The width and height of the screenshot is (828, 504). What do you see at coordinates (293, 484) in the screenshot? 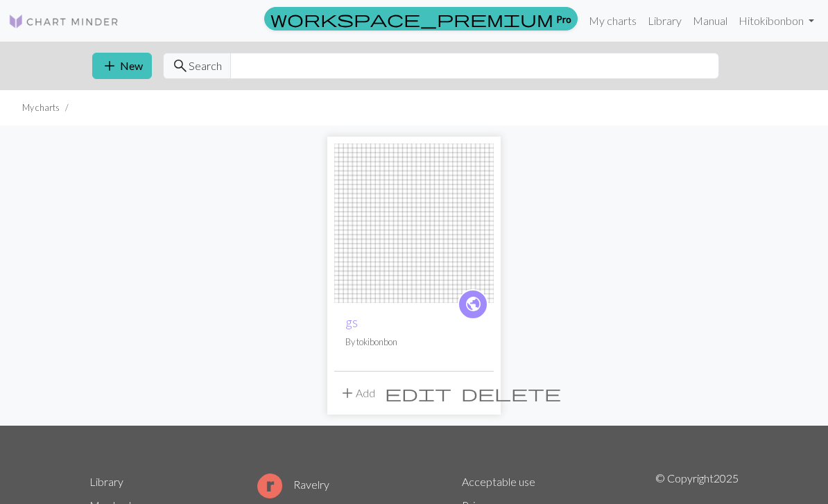
I see `a: Ravelry` at bounding box center [293, 484].